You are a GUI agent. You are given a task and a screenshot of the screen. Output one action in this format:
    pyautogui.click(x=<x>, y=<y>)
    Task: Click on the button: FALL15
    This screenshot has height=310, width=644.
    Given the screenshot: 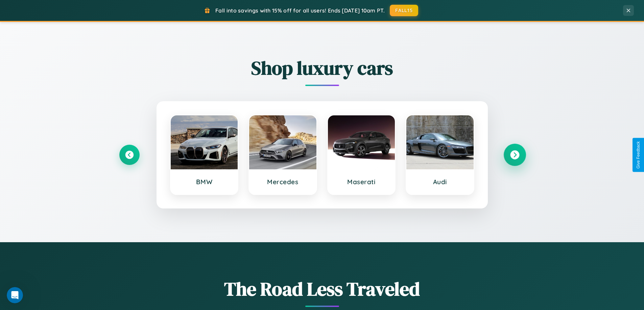 What is the action you would take?
    pyautogui.click(x=404, y=11)
    